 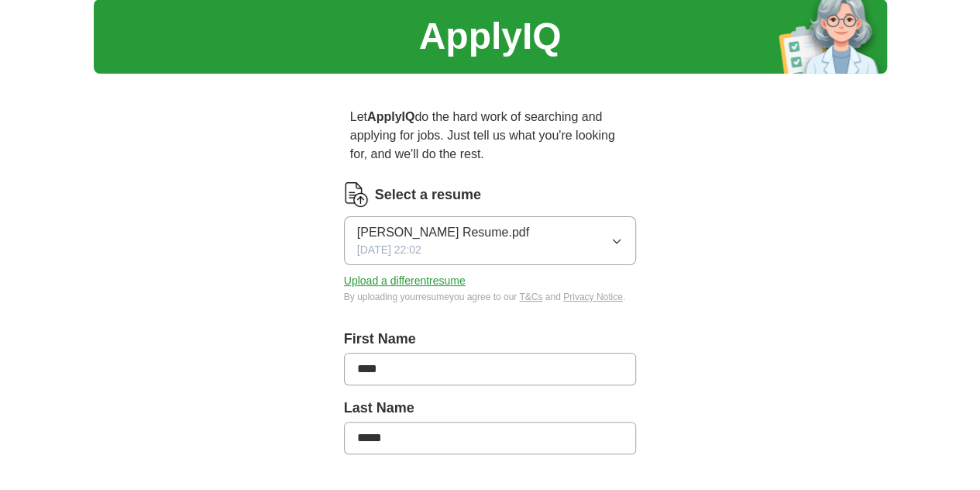 What do you see at coordinates (490, 408) in the screenshot?
I see `label: Last Name` at bounding box center [490, 408].